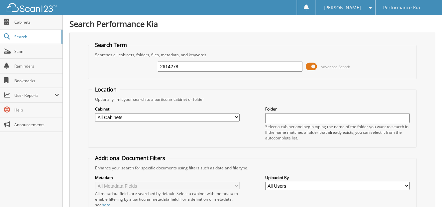 The width and height of the screenshot is (442, 207). I want to click on h1: Search Performance Kia, so click(252, 24).